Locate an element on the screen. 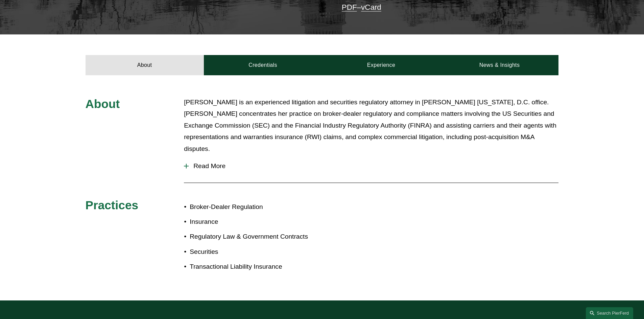 The height and width of the screenshot is (319, 644). p: Securities is located at coordinates (255, 252).